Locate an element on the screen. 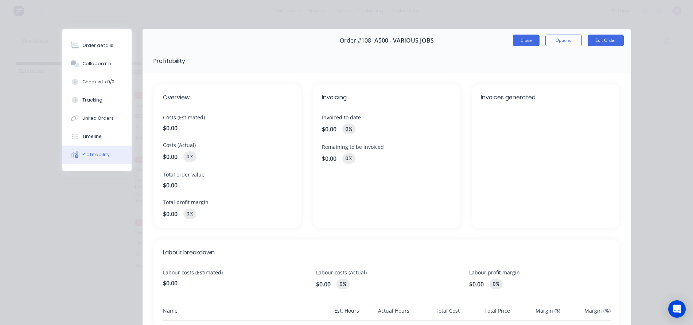 The width and height of the screenshot is (693, 325). button: Options is located at coordinates (563, 40).